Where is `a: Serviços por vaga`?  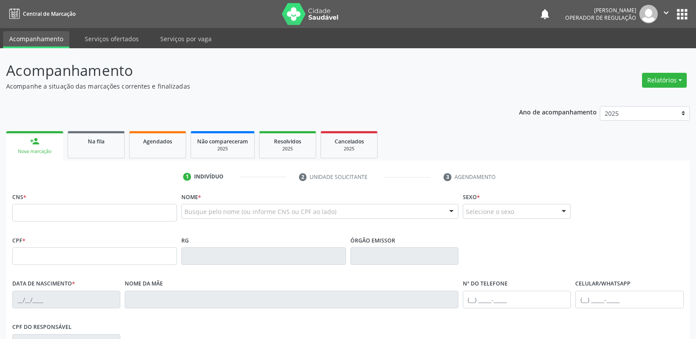 a: Serviços por vaga is located at coordinates (186, 39).